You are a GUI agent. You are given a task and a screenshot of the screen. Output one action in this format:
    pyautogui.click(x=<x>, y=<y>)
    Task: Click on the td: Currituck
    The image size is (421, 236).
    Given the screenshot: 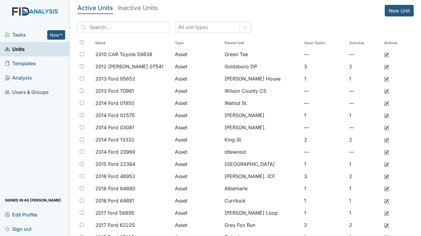 What is the action you would take?
    pyautogui.click(x=262, y=200)
    